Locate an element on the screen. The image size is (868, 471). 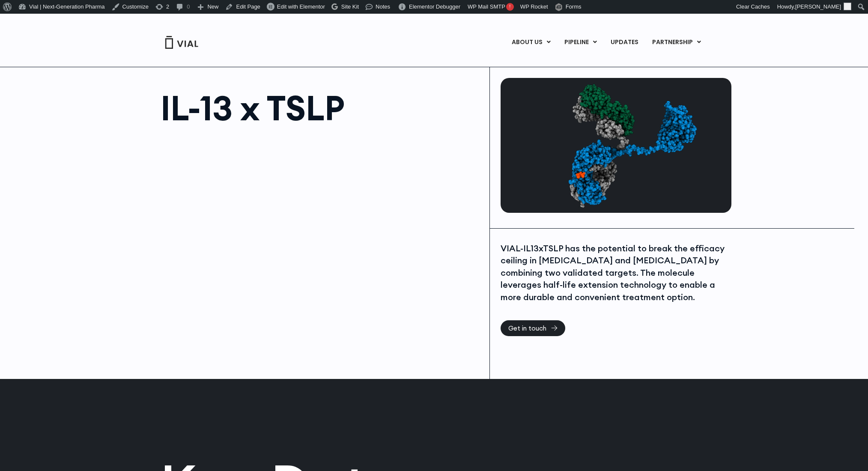
span: Edit with Elementor is located at coordinates (301, 7).